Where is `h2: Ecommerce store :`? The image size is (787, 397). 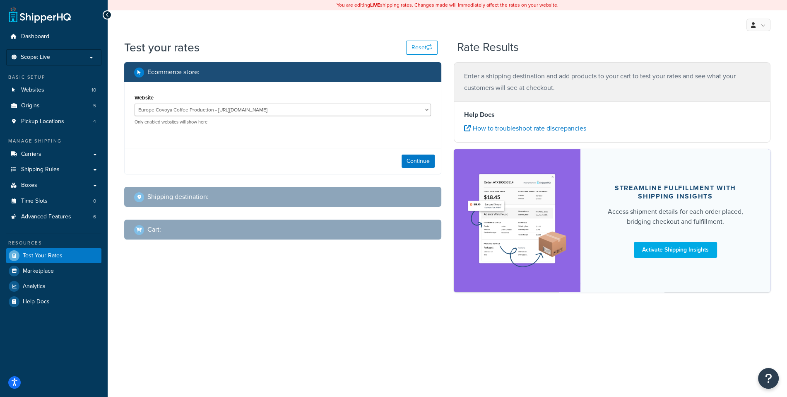 h2: Ecommerce store : is located at coordinates (174, 72).